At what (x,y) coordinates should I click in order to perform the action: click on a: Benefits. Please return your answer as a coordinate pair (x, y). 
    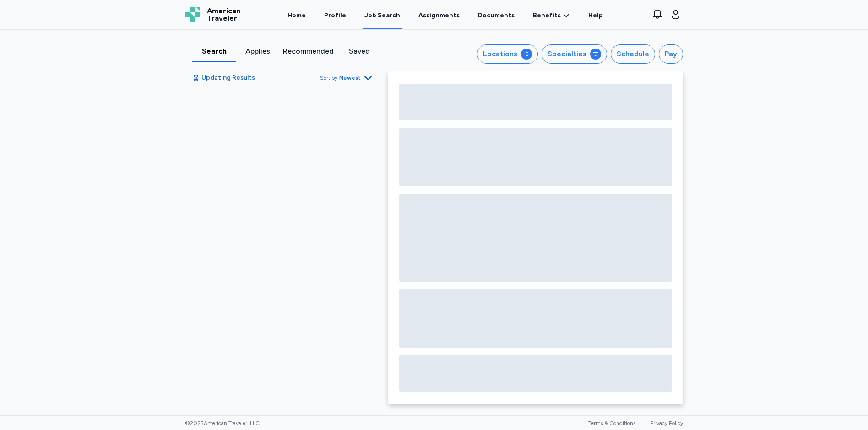
    Looking at the image, I should click on (551, 16).